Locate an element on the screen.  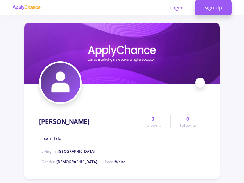
img: hasan papishradavatar is located at coordinates (60, 83).